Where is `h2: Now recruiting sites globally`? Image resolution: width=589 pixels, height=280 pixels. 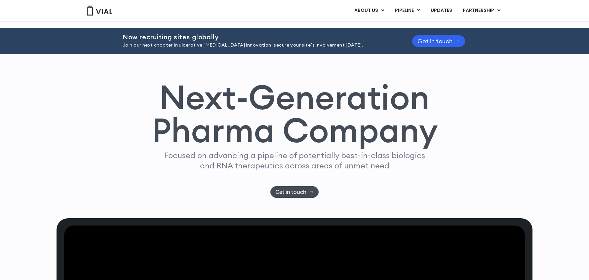
h2: Now recruiting sites globally is located at coordinates (259, 37).